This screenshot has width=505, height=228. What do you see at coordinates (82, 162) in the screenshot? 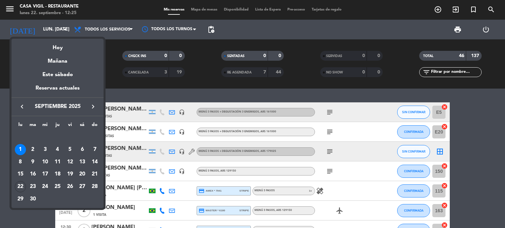
I see `div: 13` at bounding box center [82, 162].